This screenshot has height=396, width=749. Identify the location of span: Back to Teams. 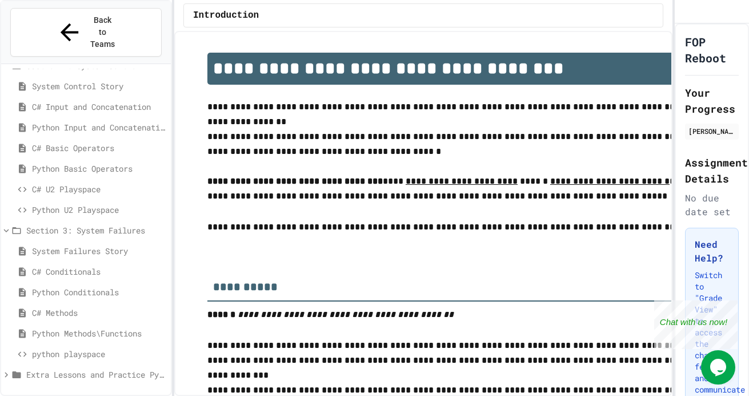
(103, 32).